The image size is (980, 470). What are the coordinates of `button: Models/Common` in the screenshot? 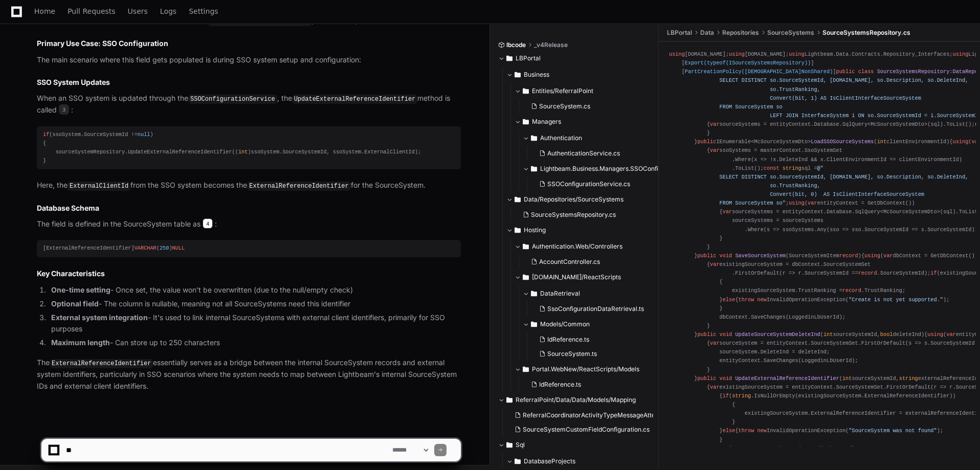 It's located at (591, 324).